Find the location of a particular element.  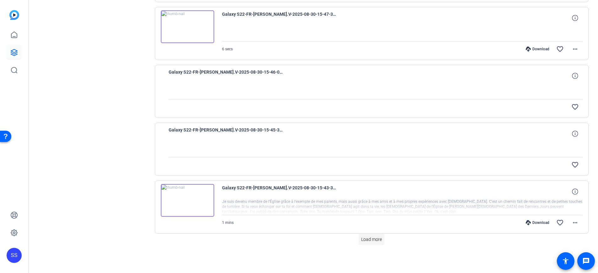

div: SS is located at coordinates (14, 255).